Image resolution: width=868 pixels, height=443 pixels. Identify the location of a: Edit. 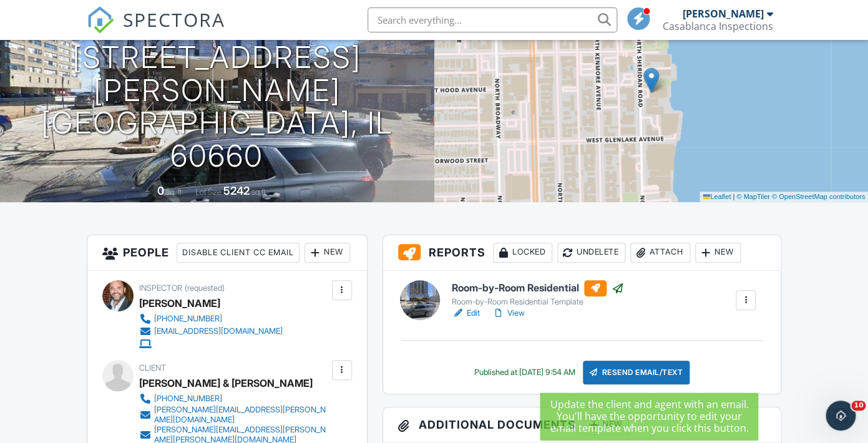
(466, 313).